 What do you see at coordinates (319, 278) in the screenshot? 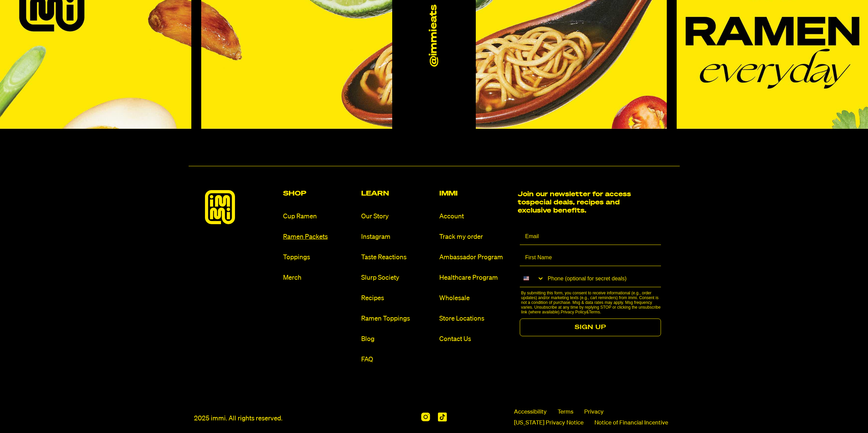
I see `a: Merch` at bounding box center [319, 278].